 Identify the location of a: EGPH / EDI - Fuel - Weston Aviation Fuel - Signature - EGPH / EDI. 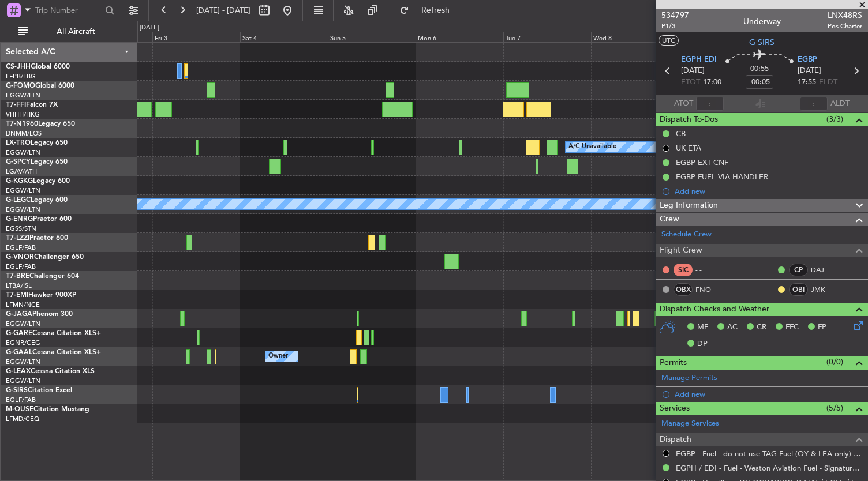
(769, 468).